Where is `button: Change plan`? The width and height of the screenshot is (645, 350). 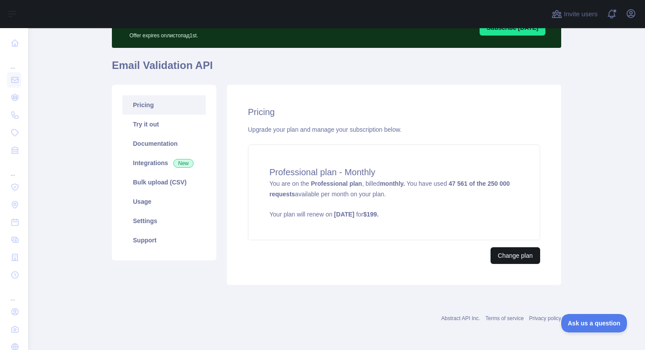
button: Change plan is located at coordinates (515, 255).